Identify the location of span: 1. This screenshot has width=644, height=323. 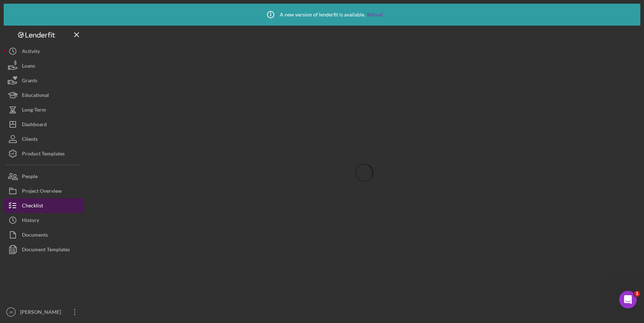
(637, 294).